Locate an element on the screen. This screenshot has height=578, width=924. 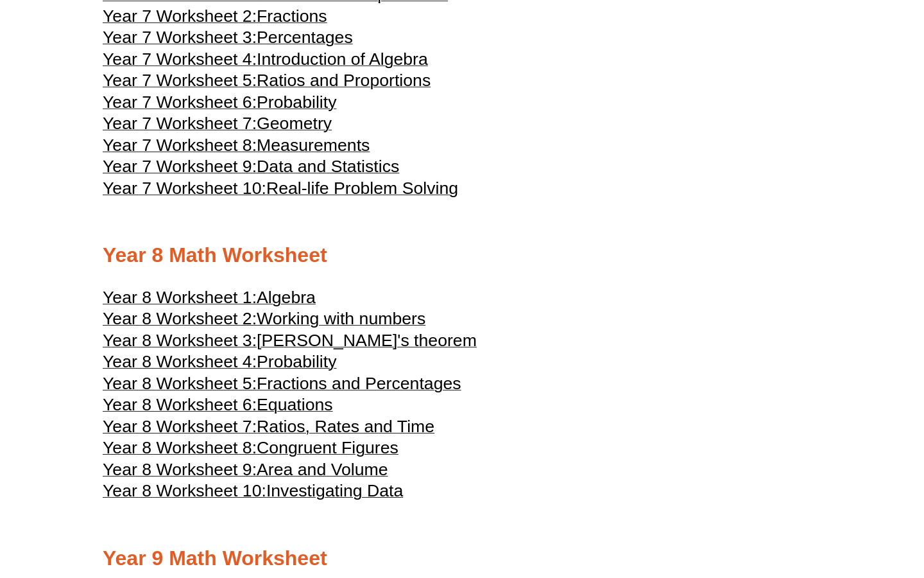
span: Year 8 Worksheet 8: is located at coordinates (180, 448).